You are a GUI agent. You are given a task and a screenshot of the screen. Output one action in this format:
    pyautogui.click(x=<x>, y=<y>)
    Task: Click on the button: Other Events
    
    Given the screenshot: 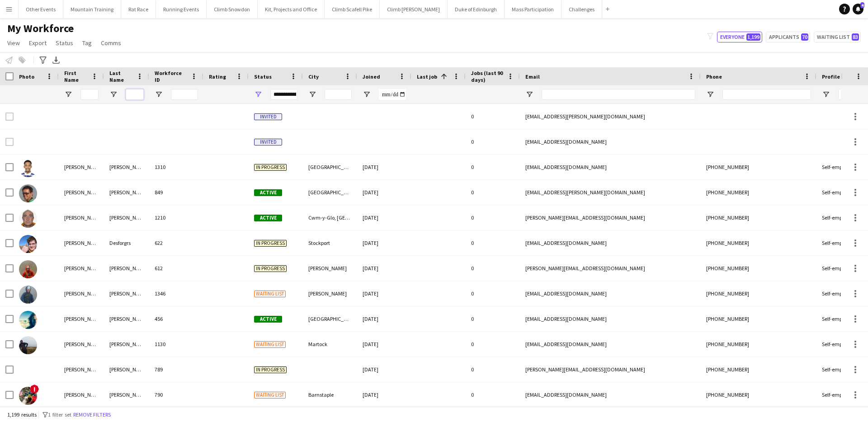 What is the action you would take?
    pyautogui.click(x=41, y=9)
    